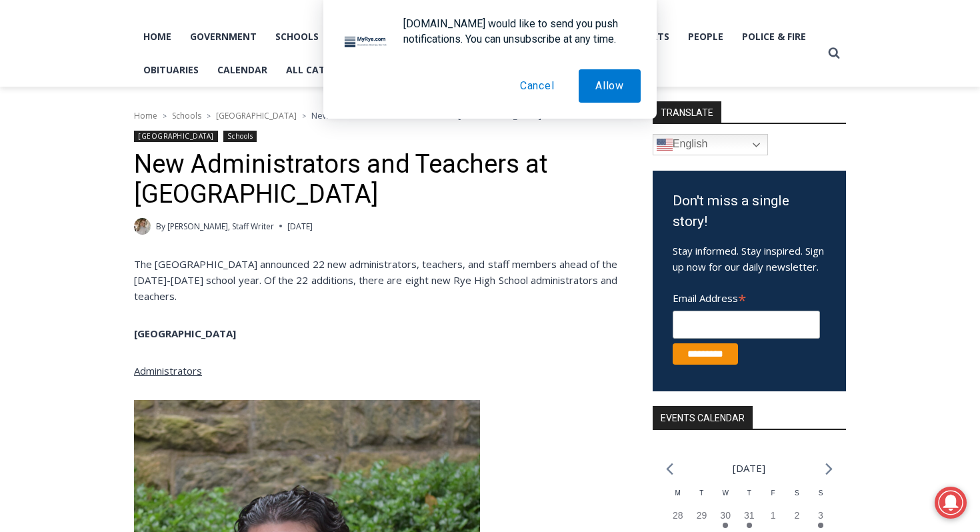 The height and width of the screenshot is (532, 980). Describe the element at coordinates (678, 492) in the screenshot. I see `span: M` at that location.